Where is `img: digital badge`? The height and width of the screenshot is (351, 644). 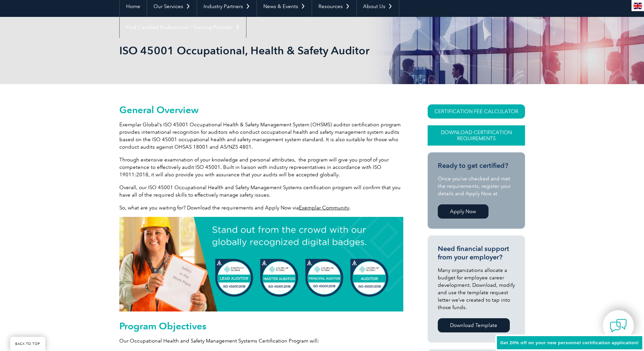
img: digital badge is located at coordinates (262, 264).